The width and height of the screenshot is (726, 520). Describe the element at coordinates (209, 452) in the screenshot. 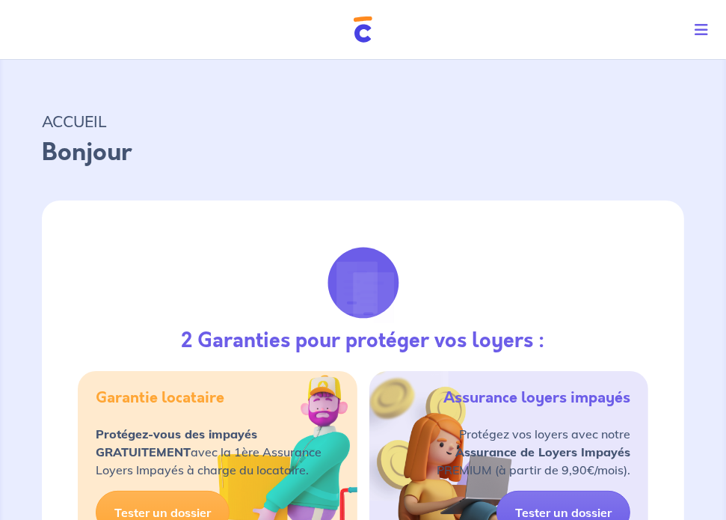

I see `p: avec la 1ère Assurance Loyers Impayés à charge du locataire.` at that location.